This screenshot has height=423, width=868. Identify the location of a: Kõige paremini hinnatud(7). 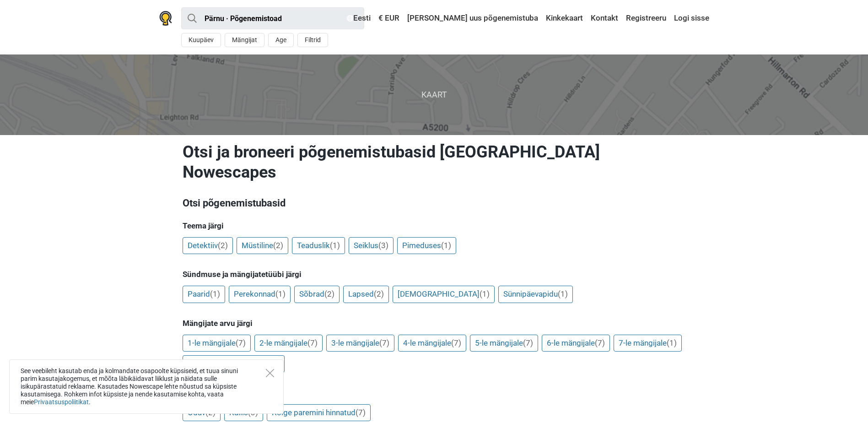
(318, 413).